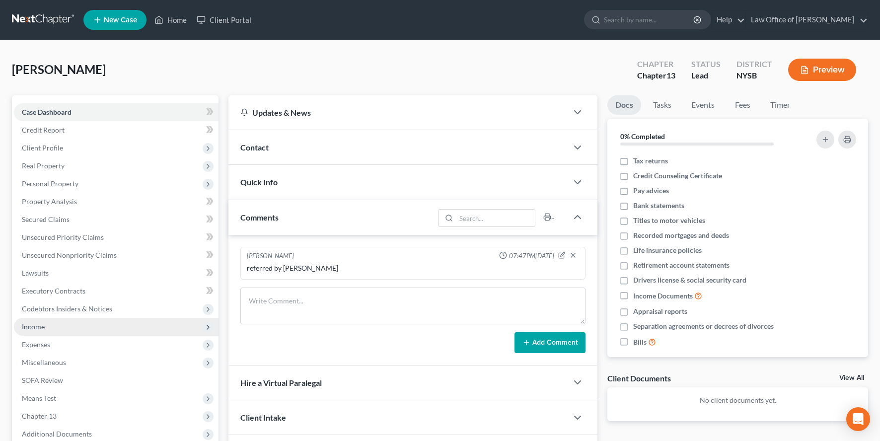 Image resolution: width=880 pixels, height=441 pixels. Describe the element at coordinates (639, 378) in the screenshot. I see `div: Client Documents` at that location.